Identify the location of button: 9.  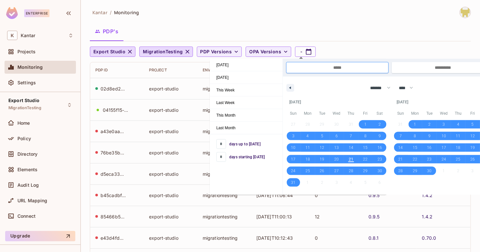
(429, 136).